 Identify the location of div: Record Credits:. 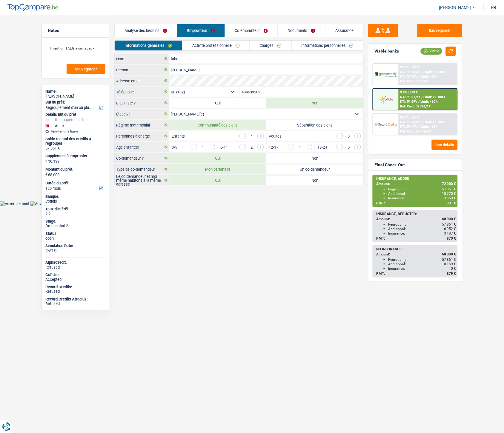
(76, 287).